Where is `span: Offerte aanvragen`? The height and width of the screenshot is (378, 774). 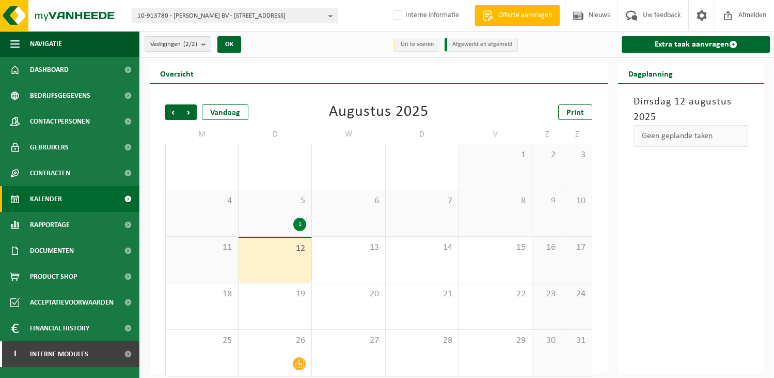 span: Offerte aanvragen is located at coordinates (525, 15).